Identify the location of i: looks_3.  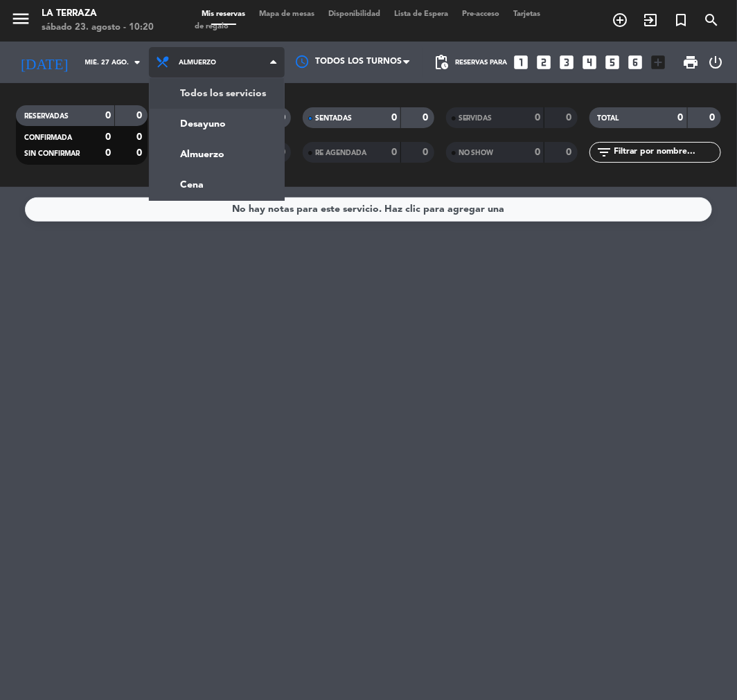
(567, 63).